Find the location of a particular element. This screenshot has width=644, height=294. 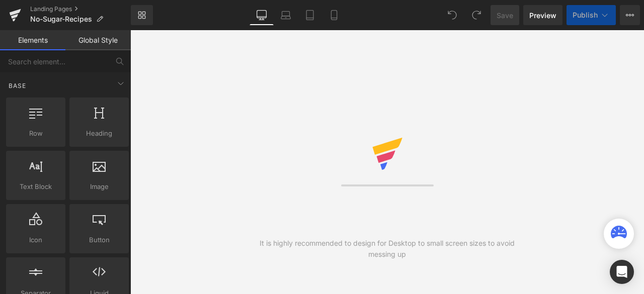

span: Button is located at coordinates (99, 240).